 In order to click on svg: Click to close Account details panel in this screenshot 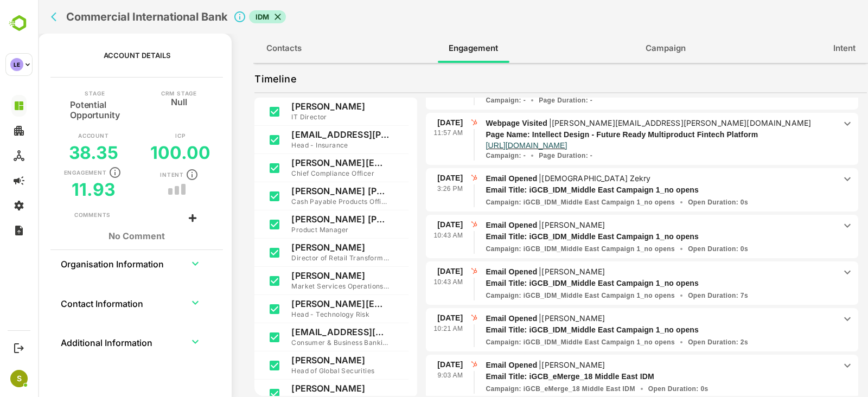, I will do `click(202, 17)`.